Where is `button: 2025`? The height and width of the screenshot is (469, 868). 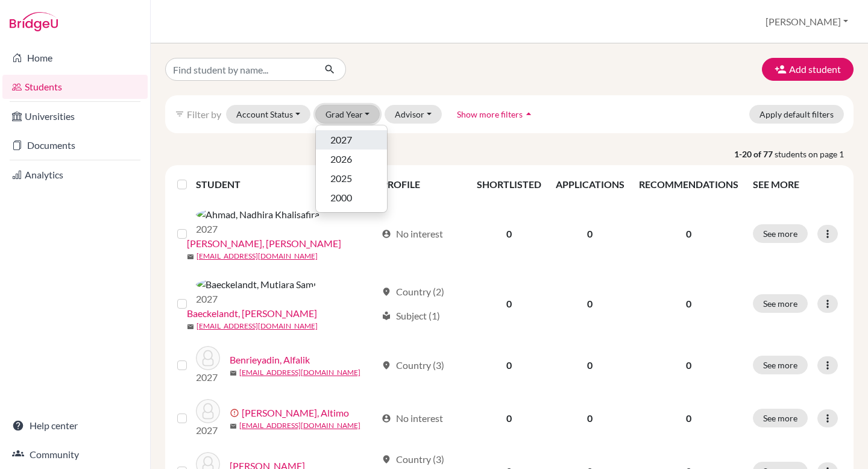
button: 2025 is located at coordinates (351, 178).